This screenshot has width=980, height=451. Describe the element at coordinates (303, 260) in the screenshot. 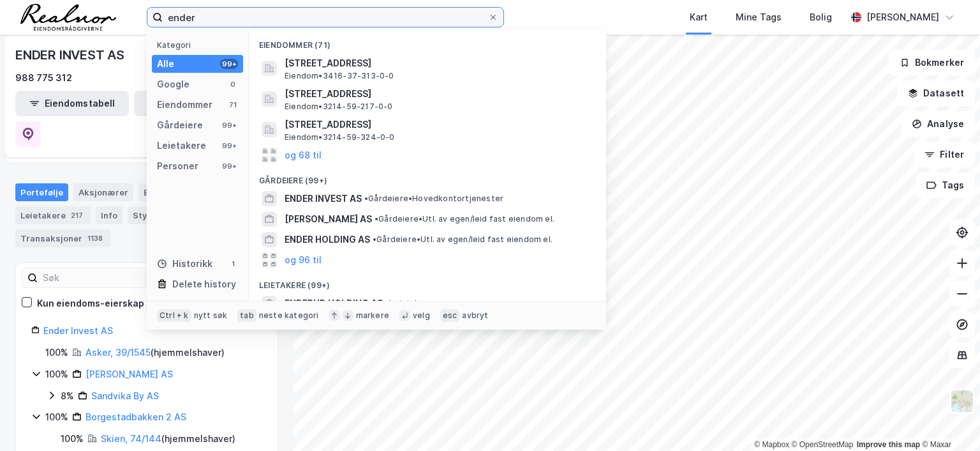

I see `button: og 96 til` at that location.